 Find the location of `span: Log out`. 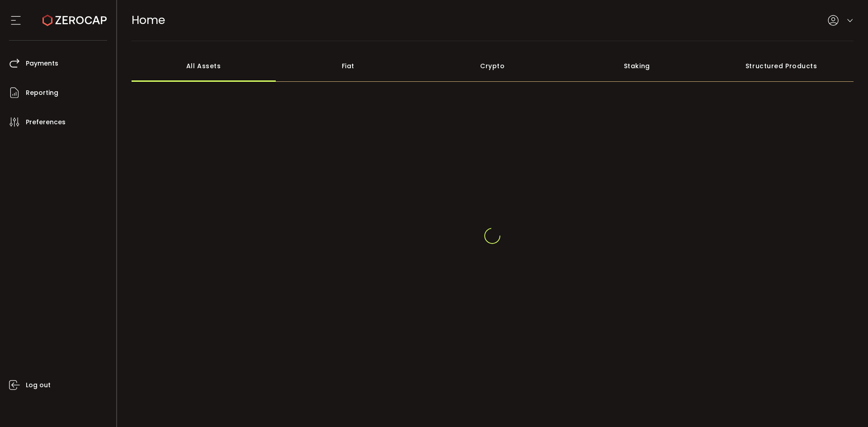

span: Log out is located at coordinates (38, 385).